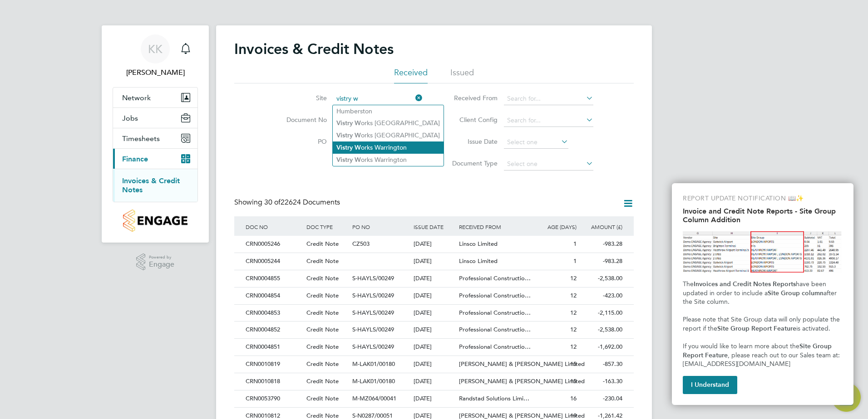  I want to click on li: Issued, so click(462, 75).